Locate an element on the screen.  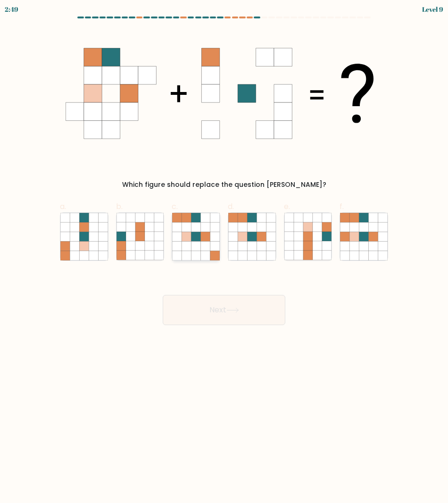
button: Next is located at coordinates (224, 310).